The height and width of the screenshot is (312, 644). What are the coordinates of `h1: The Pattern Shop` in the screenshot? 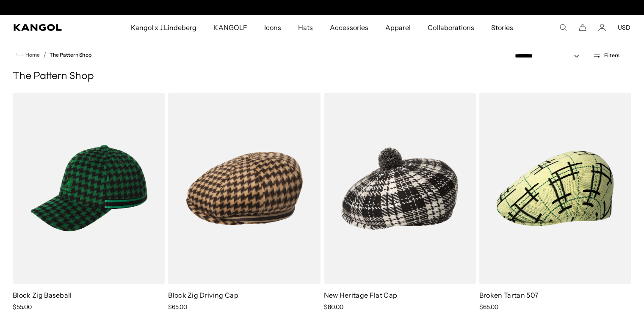 It's located at (322, 77).